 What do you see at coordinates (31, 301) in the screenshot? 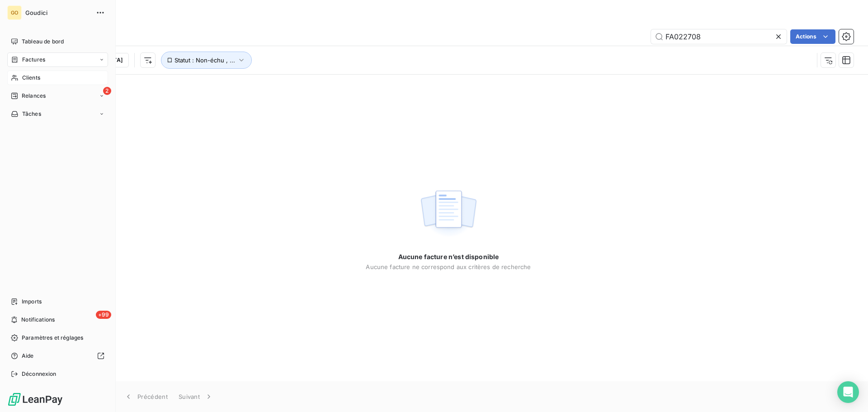
I see `span: Imports` at bounding box center [31, 301].